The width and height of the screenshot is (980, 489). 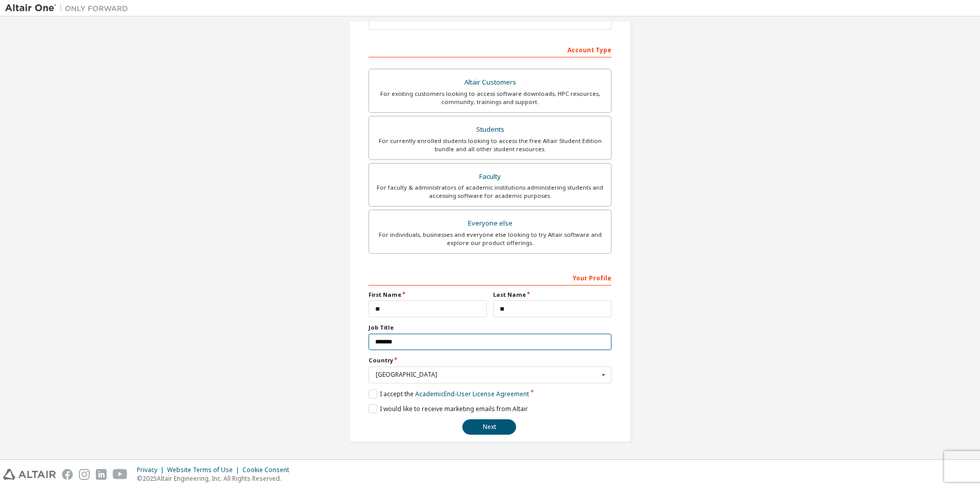 What do you see at coordinates (448, 409) in the screenshot?
I see `label: I would like to receive marketing emails from Altair` at bounding box center [448, 409].